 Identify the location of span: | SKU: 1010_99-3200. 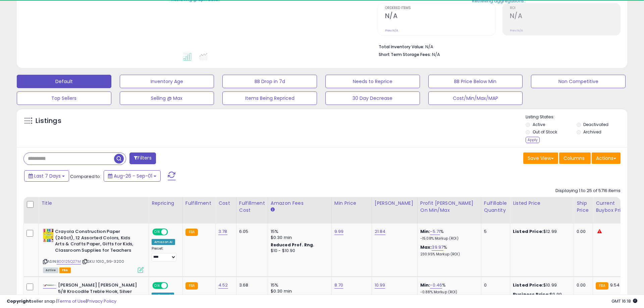
(103, 262).